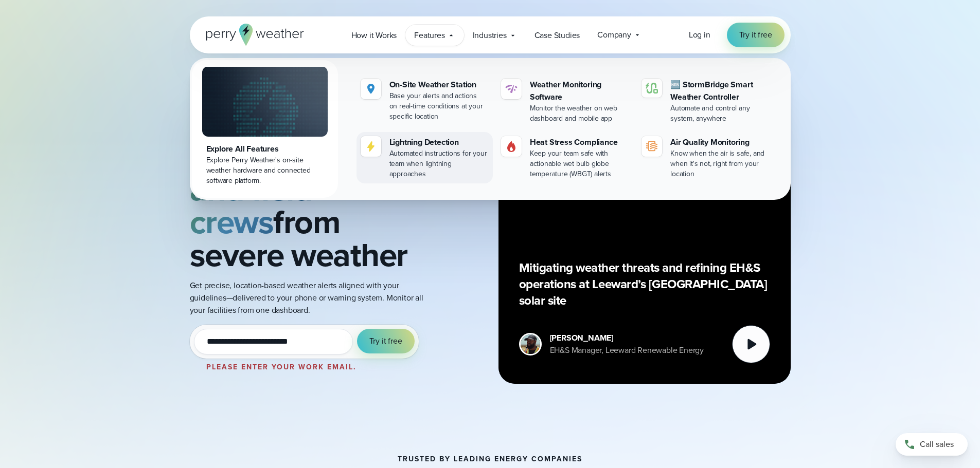  What do you see at coordinates (700, 35) in the screenshot?
I see `a: Log in` at bounding box center [700, 35].